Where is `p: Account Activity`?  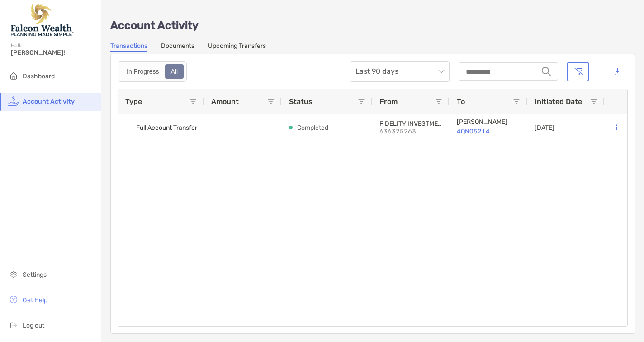
p: Account Activity is located at coordinates (373, 25).